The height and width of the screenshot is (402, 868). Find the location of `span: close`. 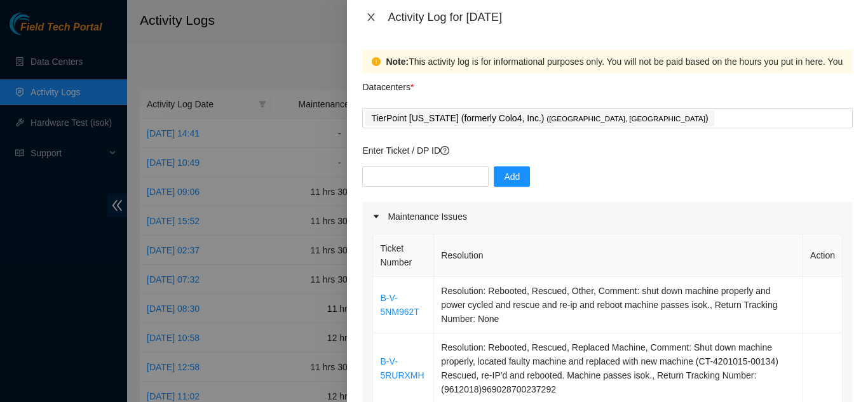

span: close is located at coordinates (371, 17).